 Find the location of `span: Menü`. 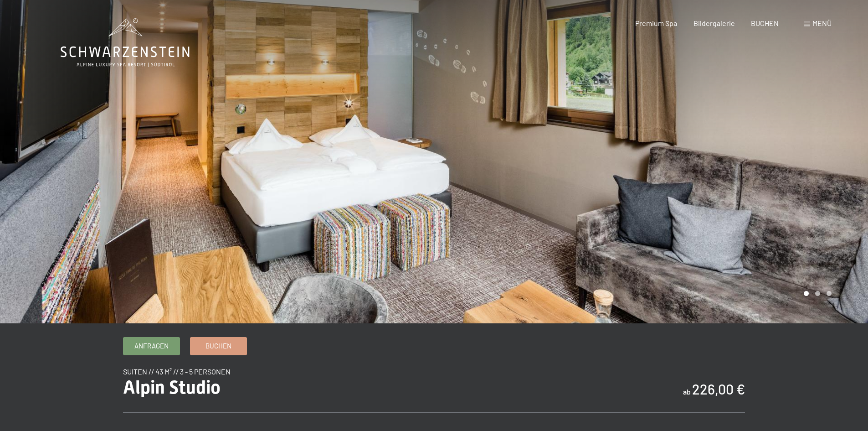

span: Menü is located at coordinates (822, 23).